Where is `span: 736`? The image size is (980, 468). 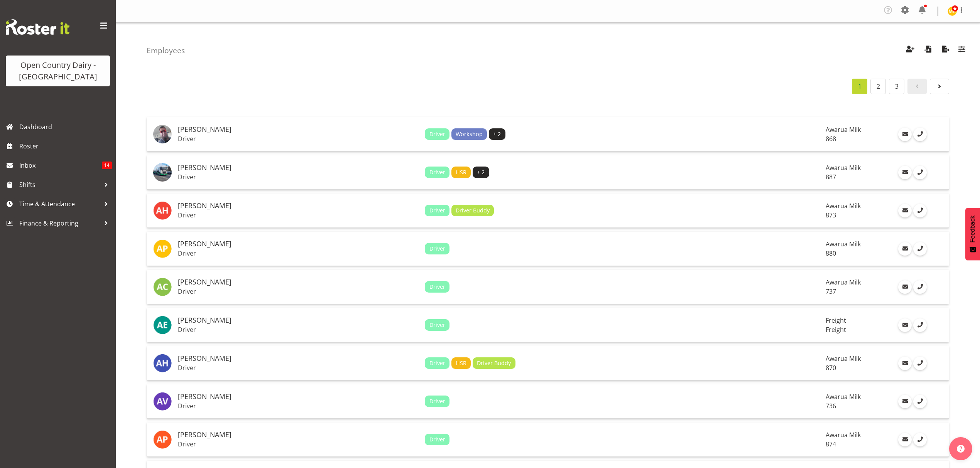 span: 736 is located at coordinates (830, 406).